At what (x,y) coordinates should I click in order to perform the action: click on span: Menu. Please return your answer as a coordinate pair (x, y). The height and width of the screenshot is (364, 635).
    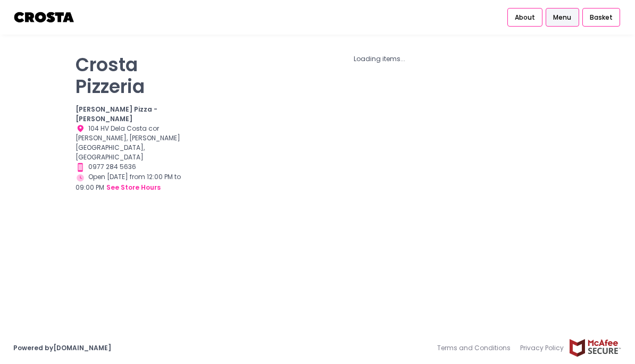
    Looking at the image, I should click on (562, 18).